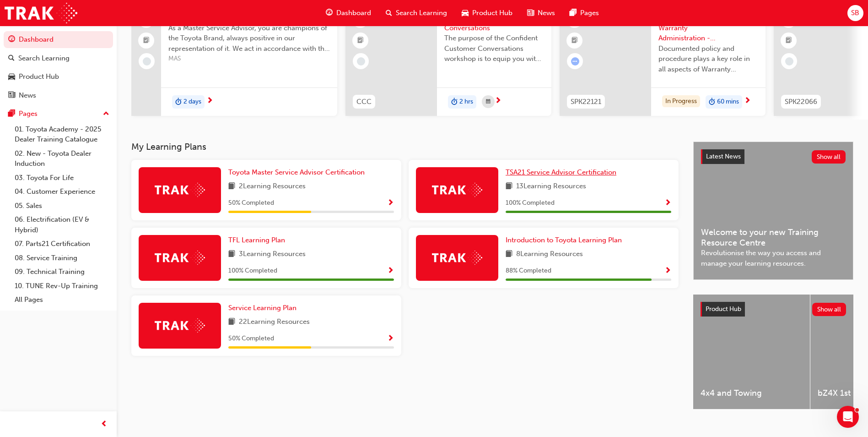 This screenshot has height=437, width=868. I want to click on button: DashboardSearch LearningProduct HubNews, so click(58, 68).